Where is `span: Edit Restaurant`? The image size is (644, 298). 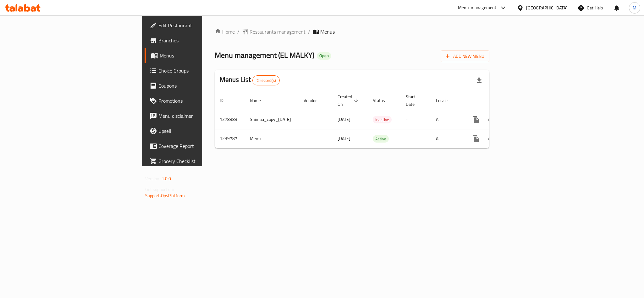
span: Edit Restaurant is located at coordinates (201, 25).